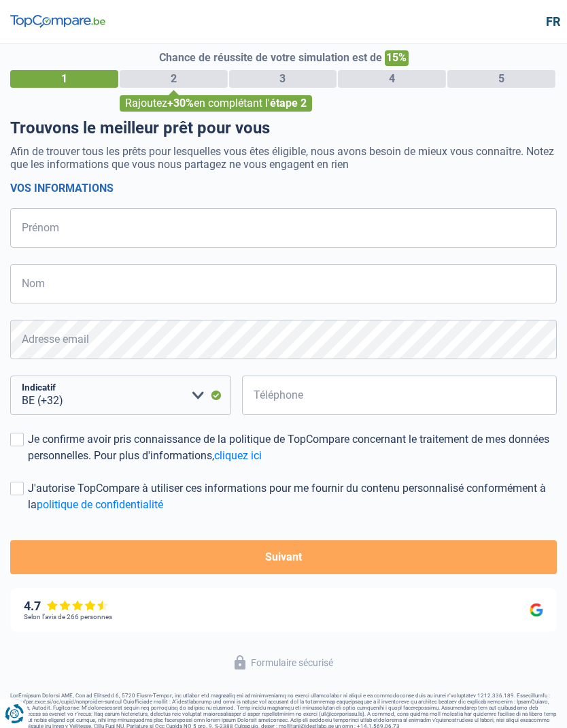 The height and width of the screenshot is (728, 567). What do you see at coordinates (501, 79) in the screenshot?
I see `div: 5` at bounding box center [501, 79].